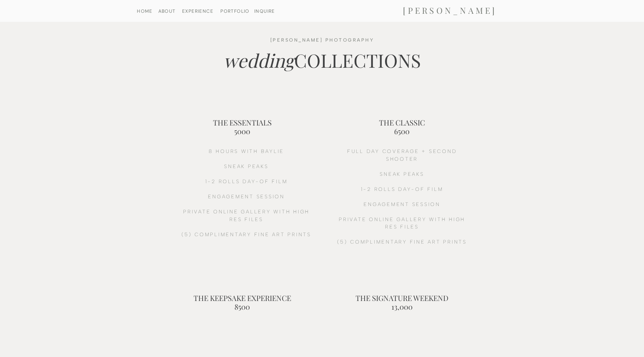 This screenshot has height=357, width=644. Describe the element at coordinates (144, 11) in the screenshot. I see `nav: HOME` at that location.